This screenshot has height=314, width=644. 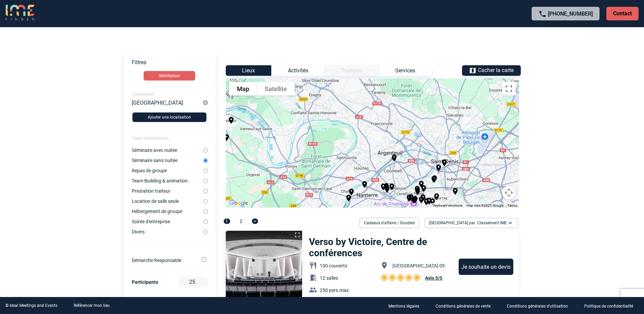 What do you see at coordinates (463, 306) in the screenshot?
I see `p: Conditions générales de vente` at bounding box center [463, 306].